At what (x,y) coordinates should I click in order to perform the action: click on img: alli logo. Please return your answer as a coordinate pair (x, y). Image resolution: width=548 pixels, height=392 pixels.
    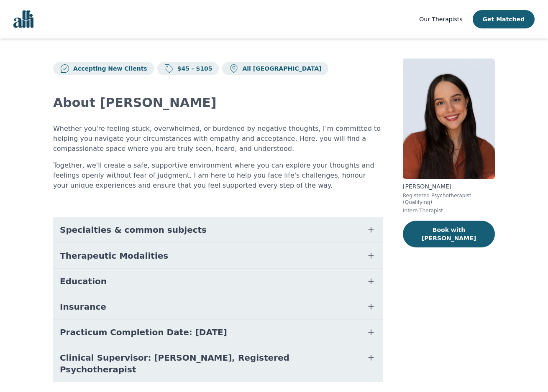
    Looking at the image, I should click on (23, 19).